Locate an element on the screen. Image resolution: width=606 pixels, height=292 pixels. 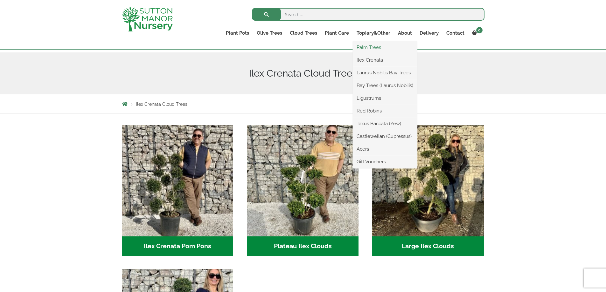
a: Visit product category Large Ilex Clouds is located at coordinates (428, 190).